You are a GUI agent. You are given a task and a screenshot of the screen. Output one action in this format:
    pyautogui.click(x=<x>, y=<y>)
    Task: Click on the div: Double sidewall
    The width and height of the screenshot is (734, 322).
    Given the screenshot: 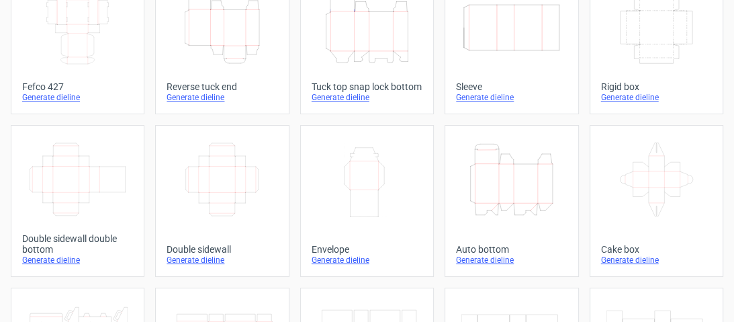 What is the action you would take?
    pyautogui.click(x=222, y=249)
    